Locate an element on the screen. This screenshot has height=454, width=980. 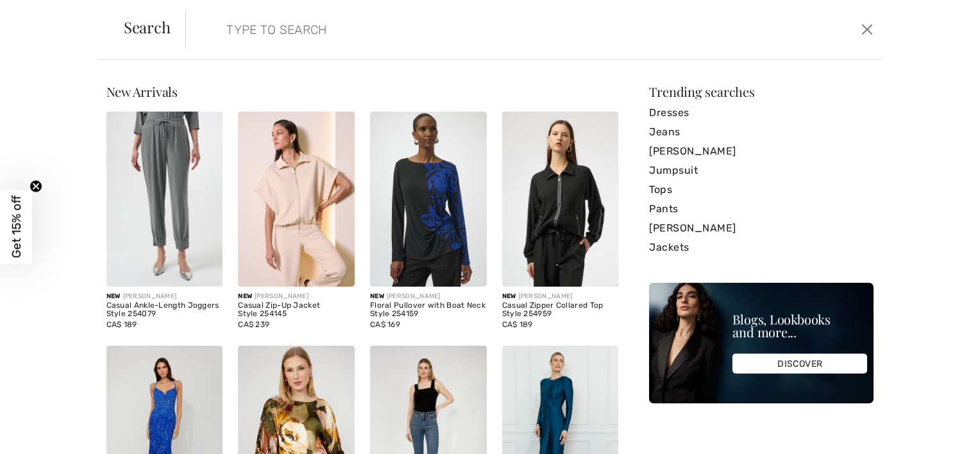
span: New Arrivals is located at coordinates (141, 91).